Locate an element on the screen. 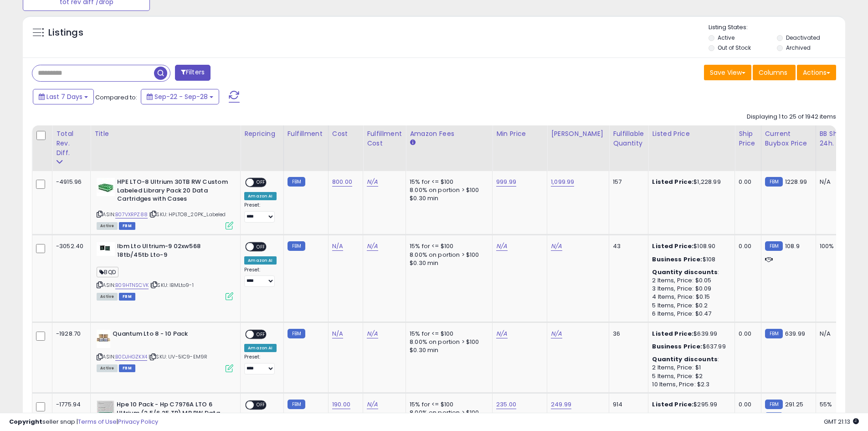 The width and height of the screenshot is (868, 431). img: 31-MDBmR9CL._SL40_.jpg is located at coordinates (106, 187).